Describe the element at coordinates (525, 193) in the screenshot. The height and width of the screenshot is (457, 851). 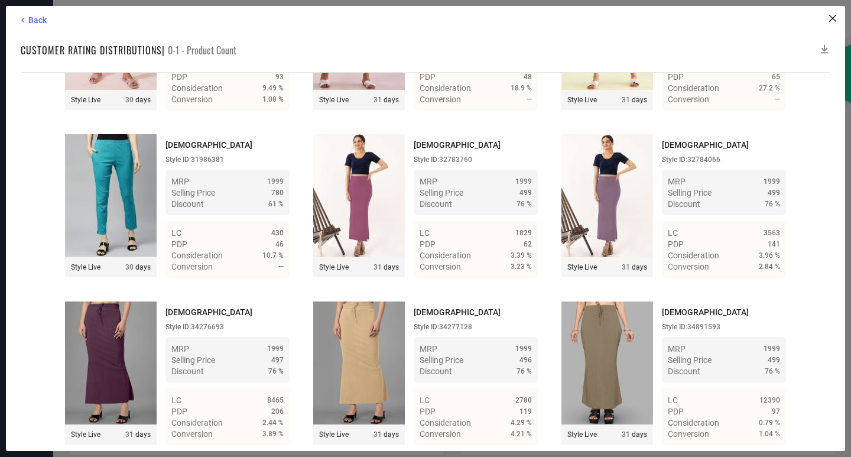
I see `span: 499` at that location.